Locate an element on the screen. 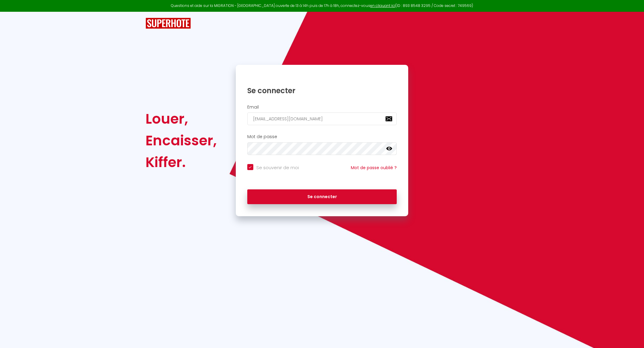  a: en cliquant ici is located at coordinates (383, 5).